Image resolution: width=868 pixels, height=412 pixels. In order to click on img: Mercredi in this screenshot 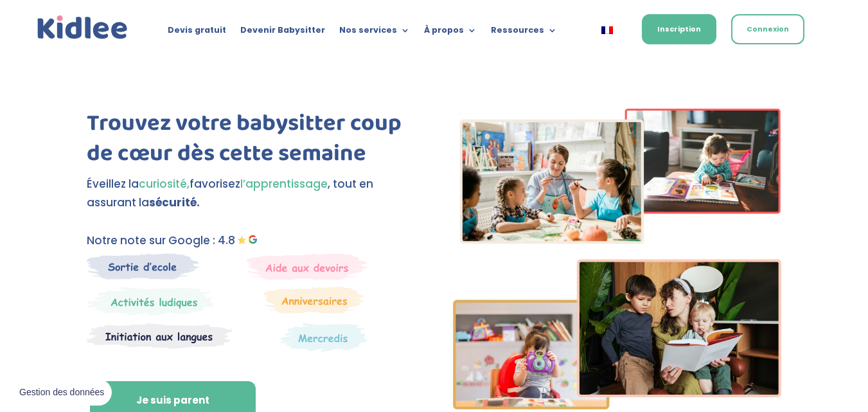, I will do `click(150, 302)`.